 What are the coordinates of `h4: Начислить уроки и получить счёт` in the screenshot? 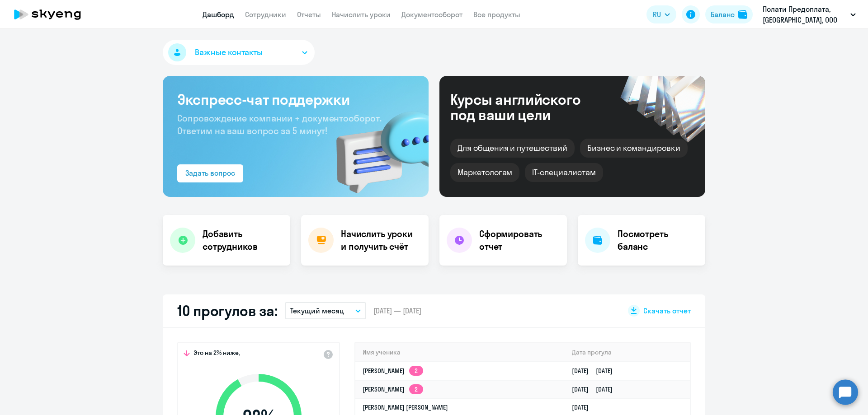 It's located at (380, 241).